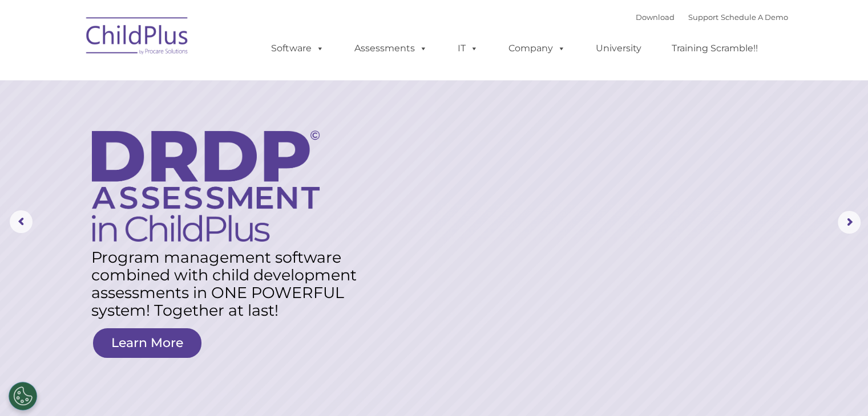 The height and width of the screenshot is (416, 868). I want to click on a: Support, so click(703, 17).